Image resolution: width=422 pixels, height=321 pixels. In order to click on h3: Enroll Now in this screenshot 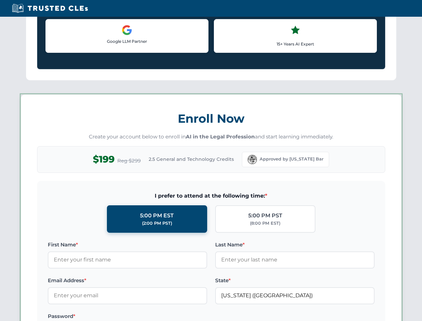, I will do `click(211, 118)`.